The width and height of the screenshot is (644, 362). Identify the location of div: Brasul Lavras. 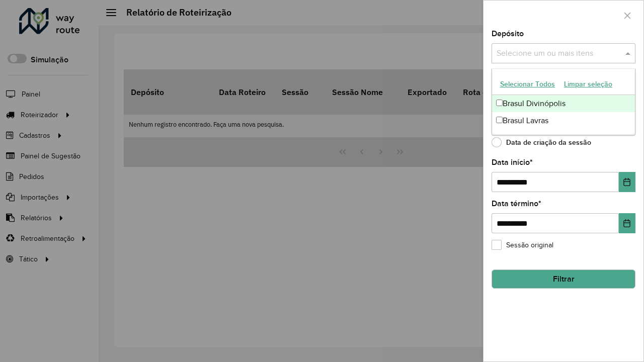
(563, 121).